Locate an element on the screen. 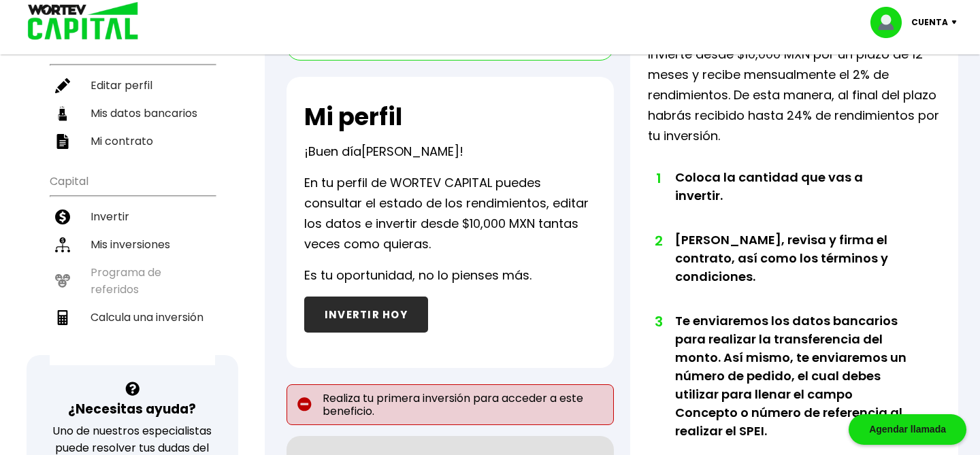 This screenshot has width=980, height=455. span: 2 is located at coordinates (658, 241).